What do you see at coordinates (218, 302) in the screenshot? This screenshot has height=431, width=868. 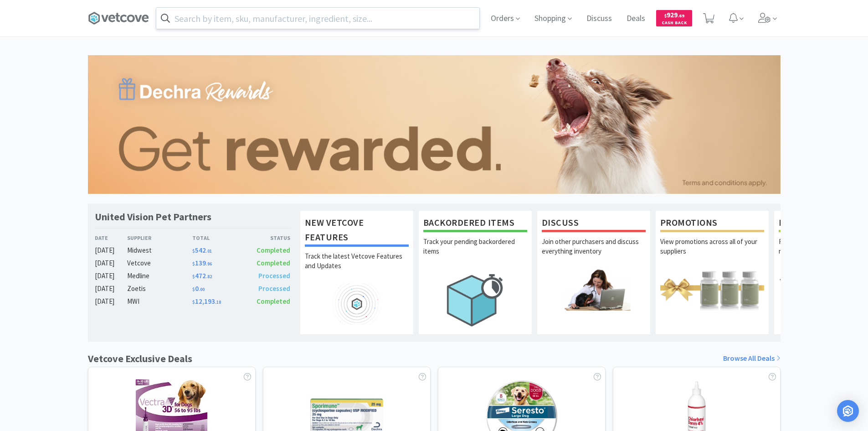 I see `span: . 18` at bounding box center [218, 302].